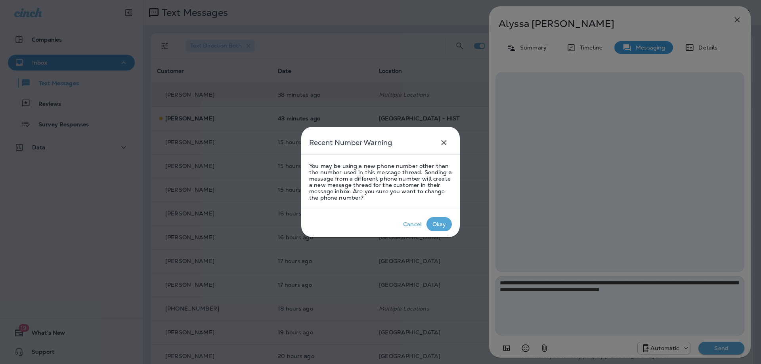 Image resolution: width=761 pixels, height=364 pixels. I want to click on div: Cancel, so click(412, 224).